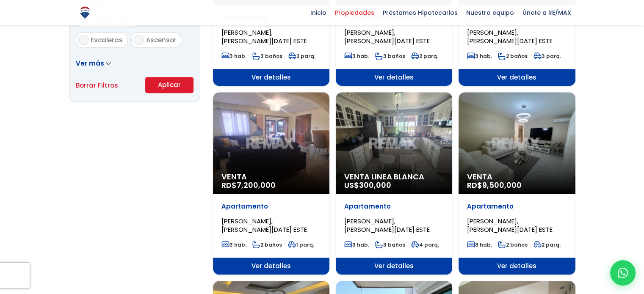 The height and width of the screenshot is (294, 644). I want to click on img: Logo de REMAX, so click(84, 13).